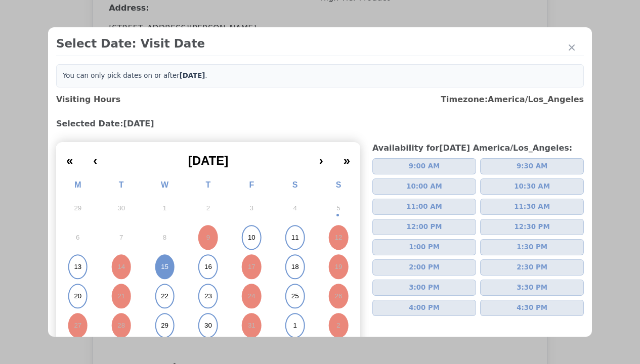 Image resolution: width=640 pixels, height=364 pixels. What do you see at coordinates (532, 166) in the screenshot?
I see `button: 9:30 AM` at bounding box center [532, 166].